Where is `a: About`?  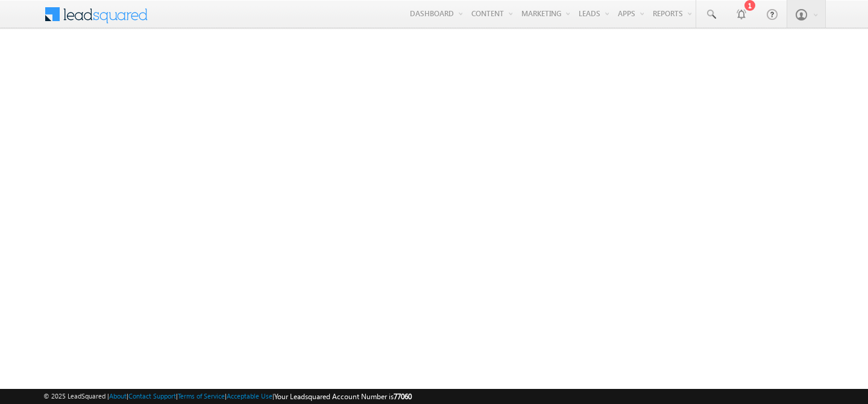
a: About is located at coordinates (117, 395).